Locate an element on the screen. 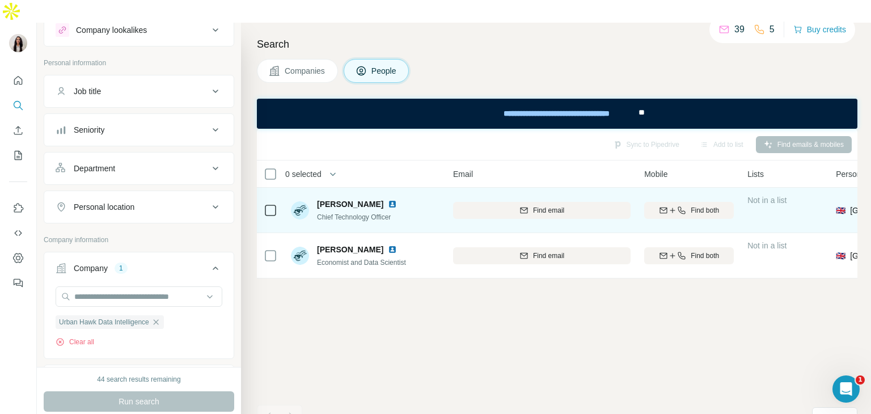 The image size is (871, 414). button: Company lookalikes is located at coordinates (139, 30).